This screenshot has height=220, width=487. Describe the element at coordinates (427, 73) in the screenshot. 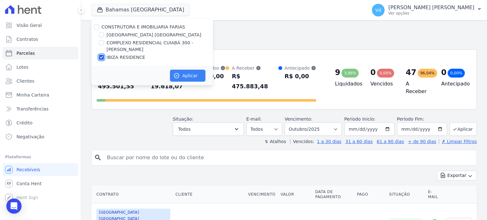

I see `div: 96,04%` at that location.